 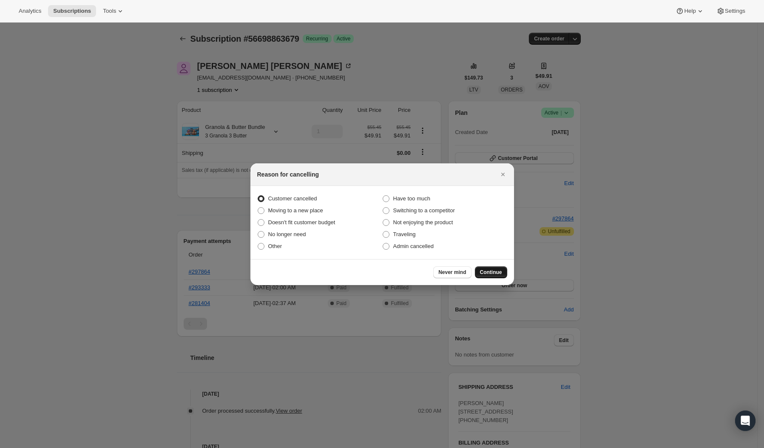 What do you see at coordinates (731, 11) in the screenshot?
I see `button: Settings` at bounding box center [731, 11].